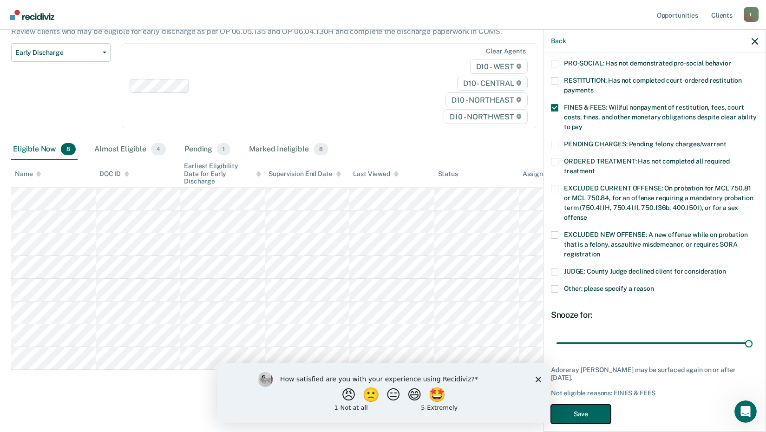 The width and height of the screenshot is (766, 432). Describe the element at coordinates (207, 150) in the screenshot. I see `div: Pending` at that location.